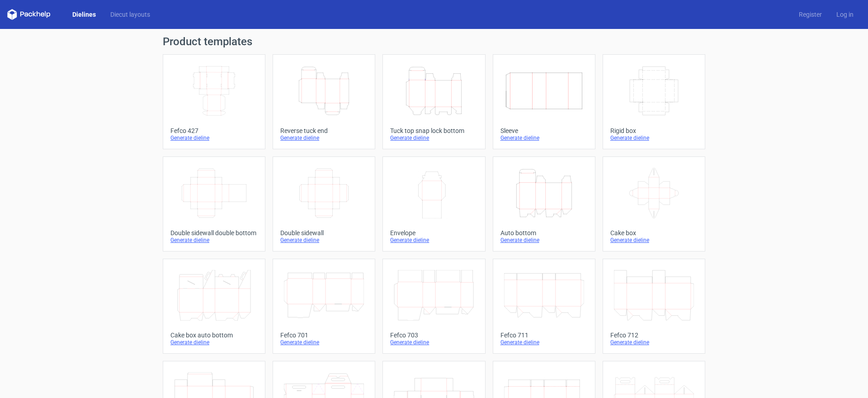 The width and height of the screenshot is (868, 398). Describe the element at coordinates (324, 204) in the screenshot. I see `a: Double sidewallGenerate dieline` at that location.